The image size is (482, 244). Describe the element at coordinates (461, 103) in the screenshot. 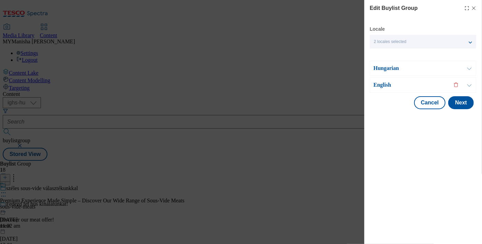

I see `button: Next` at that location.